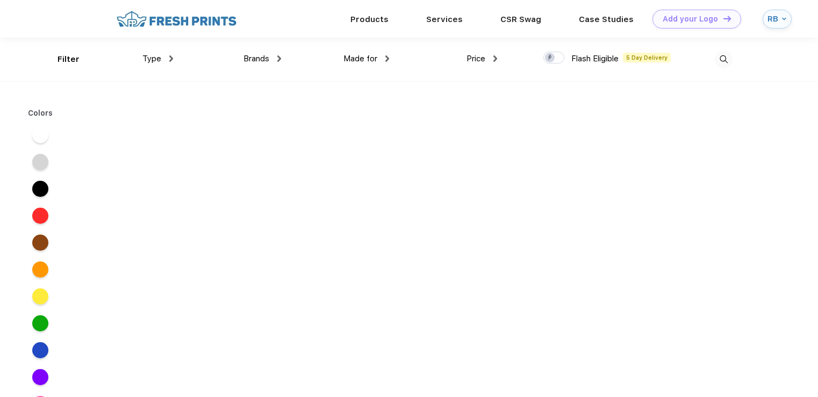 This screenshot has width=818, height=397. What do you see at coordinates (360, 59) in the screenshot?
I see `span: Made for` at bounding box center [360, 59].